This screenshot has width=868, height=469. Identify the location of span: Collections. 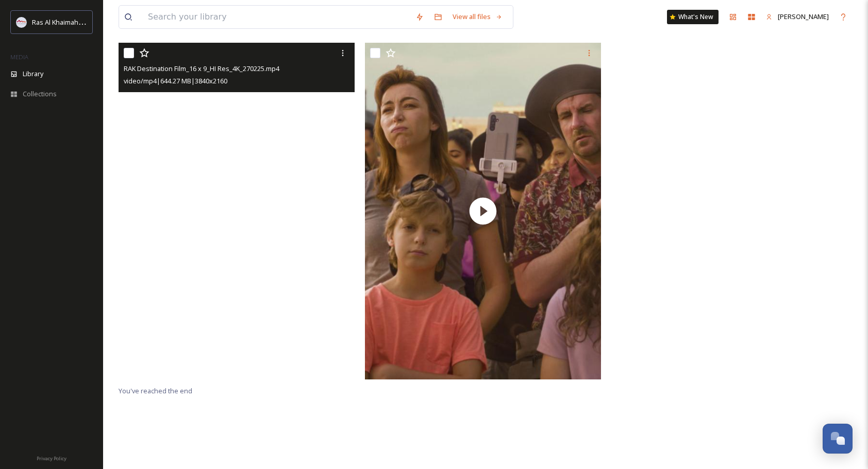
(40, 94).